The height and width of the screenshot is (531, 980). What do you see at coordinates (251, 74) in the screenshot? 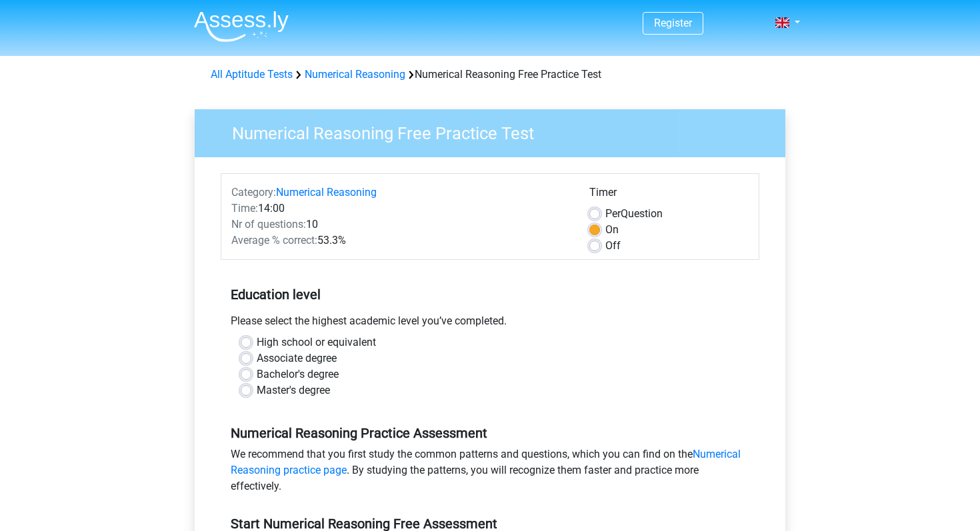
I see `a: All Aptitude Tests` at bounding box center [251, 74].